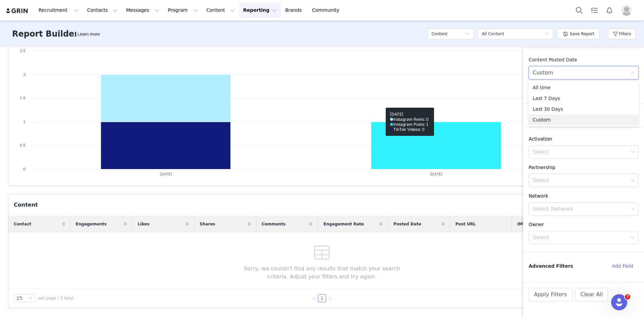 The width and height of the screenshot is (644, 317). Describe the element at coordinates (594, 10) in the screenshot. I see `a: Tasks` at that location.